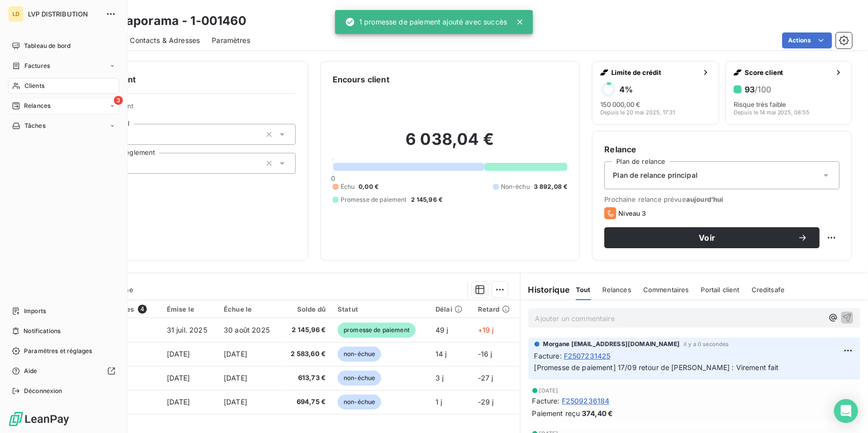  I want to click on span: Tout, so click(584, 290).